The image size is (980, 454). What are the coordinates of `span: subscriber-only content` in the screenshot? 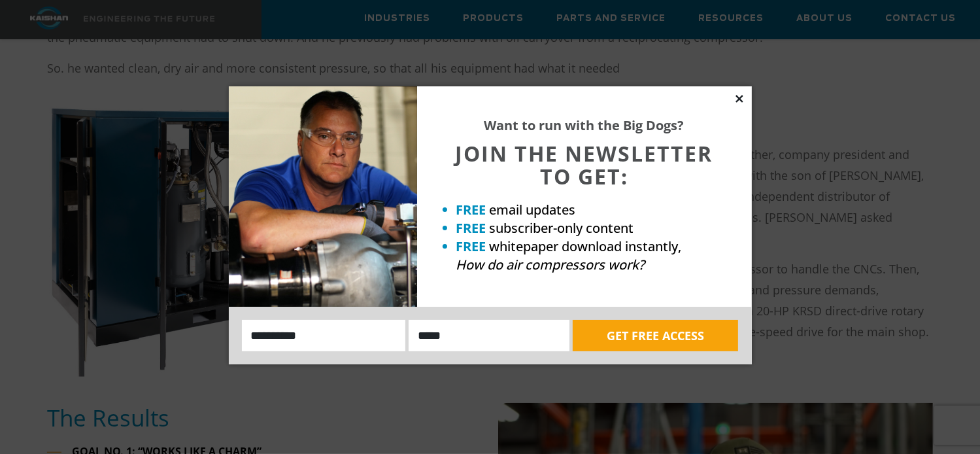 It's located at (562, 227).